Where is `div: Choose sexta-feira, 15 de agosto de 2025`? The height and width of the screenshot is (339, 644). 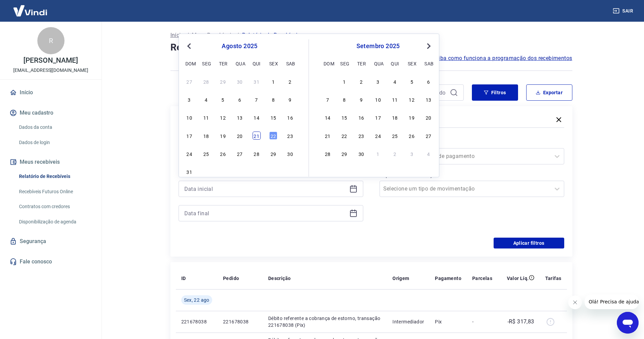
div: Choose sexta-feira, 15 de agosto de 2025 is located at coordinates (273, 117).